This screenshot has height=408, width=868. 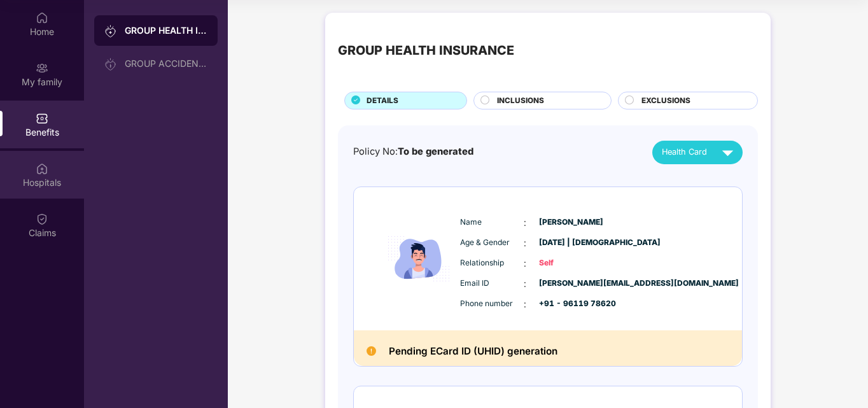 I want to click on div: Policy No:, so click(x=413, y=151).